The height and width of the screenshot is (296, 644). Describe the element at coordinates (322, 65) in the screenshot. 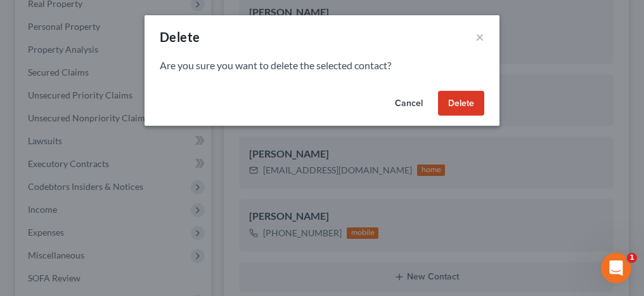

I see `p: Are you sure you want to delete the selected contact?` at that location.